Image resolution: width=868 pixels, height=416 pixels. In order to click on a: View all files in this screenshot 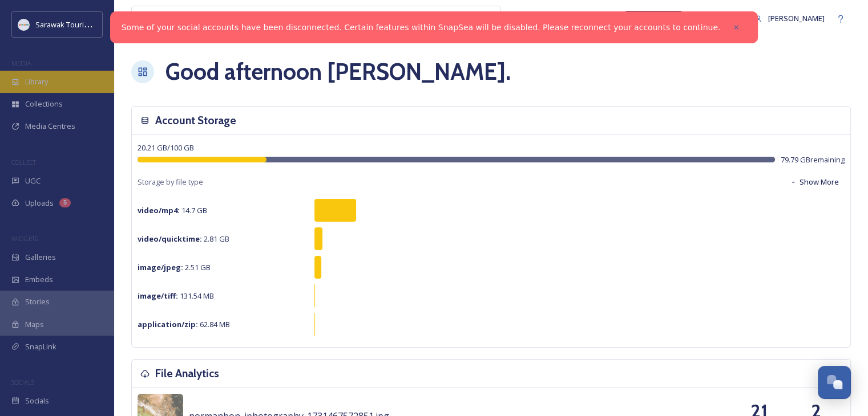, I will do `click(461, 18)`.